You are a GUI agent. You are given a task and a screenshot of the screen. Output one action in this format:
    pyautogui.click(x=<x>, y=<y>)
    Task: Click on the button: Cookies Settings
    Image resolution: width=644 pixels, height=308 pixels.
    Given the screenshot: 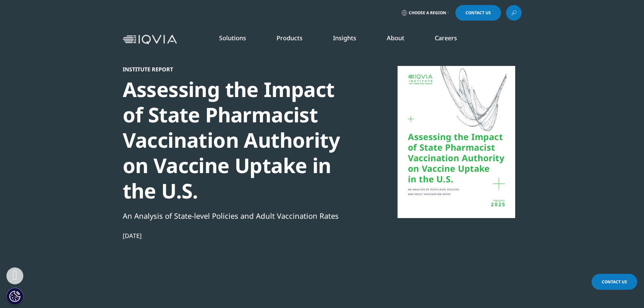 What is the action you would take?
    pyautogui.click(x=15, y=296)
    